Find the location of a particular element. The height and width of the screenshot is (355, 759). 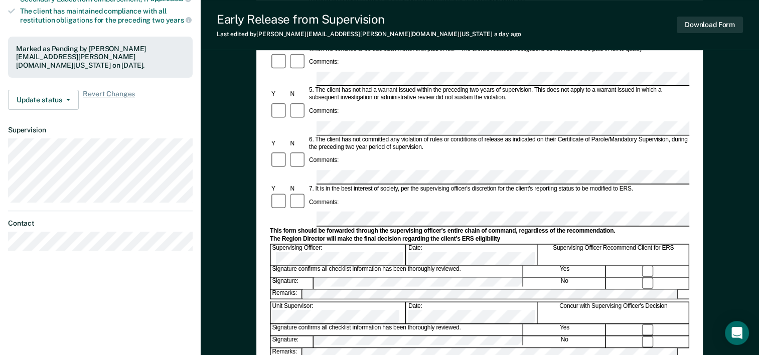

button: Update status is located at coordinates (43, 100).